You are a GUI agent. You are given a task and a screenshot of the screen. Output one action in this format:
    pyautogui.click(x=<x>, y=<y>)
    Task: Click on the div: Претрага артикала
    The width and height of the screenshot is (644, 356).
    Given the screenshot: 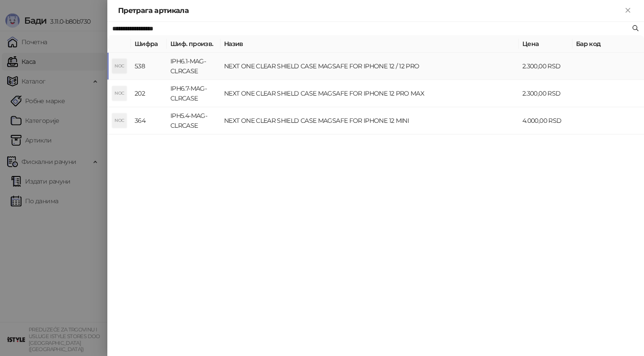 What is the action you would take?
    pyautogui.click(x=370, y=11)
    